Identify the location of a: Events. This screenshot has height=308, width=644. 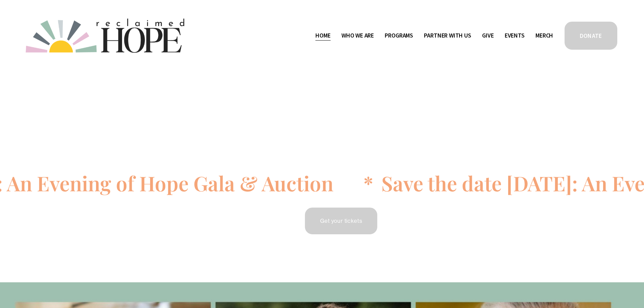
(515, 36).